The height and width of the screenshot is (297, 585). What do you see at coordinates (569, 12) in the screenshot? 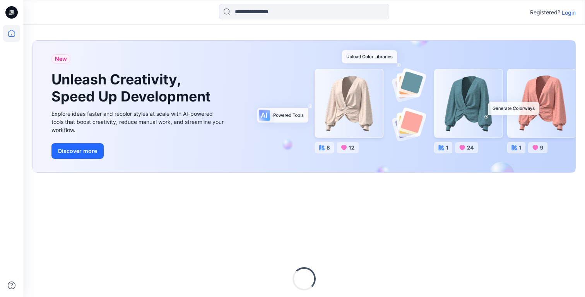
I see `p: Login` at bounding box center [569, 12].